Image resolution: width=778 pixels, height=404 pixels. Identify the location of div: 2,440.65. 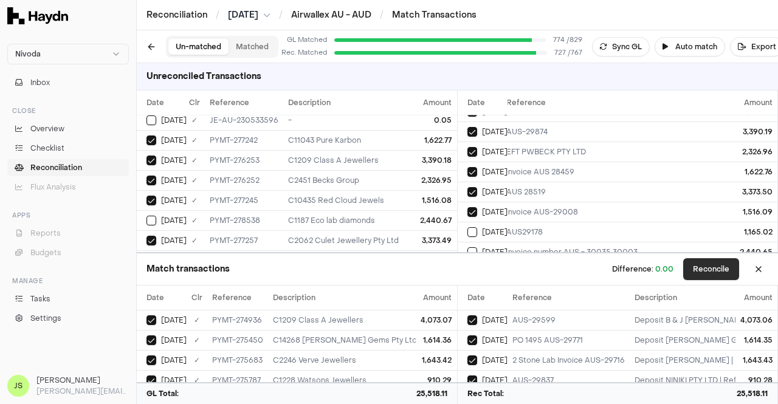
(756, 252).